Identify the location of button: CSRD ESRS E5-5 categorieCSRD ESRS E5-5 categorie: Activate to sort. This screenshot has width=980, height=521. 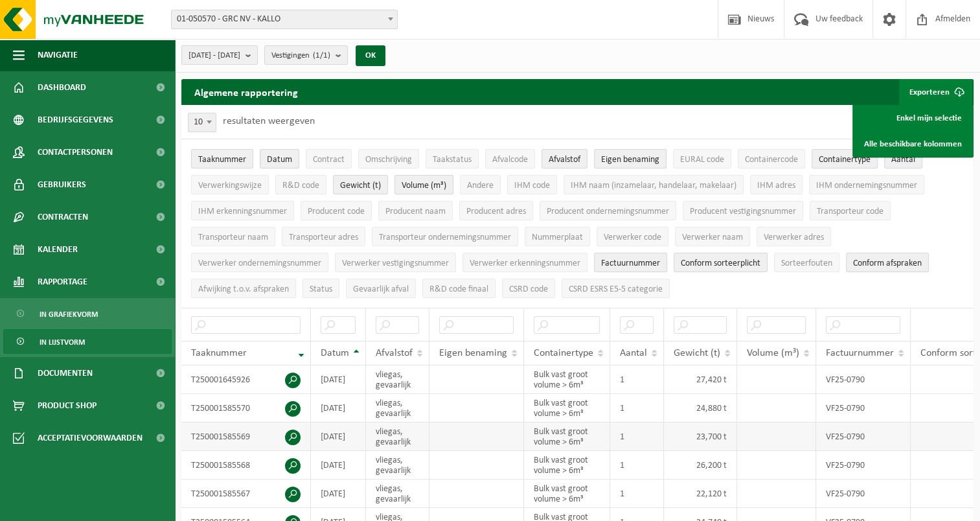
(615, 288).